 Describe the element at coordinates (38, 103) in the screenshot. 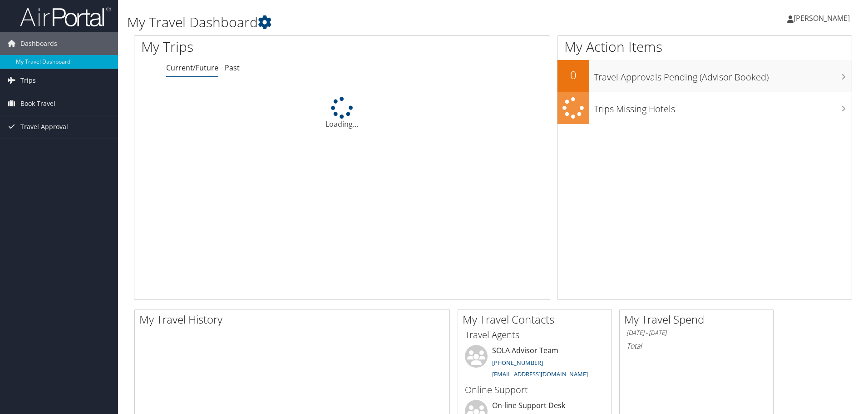

I see `span: Book Travel` at that location.